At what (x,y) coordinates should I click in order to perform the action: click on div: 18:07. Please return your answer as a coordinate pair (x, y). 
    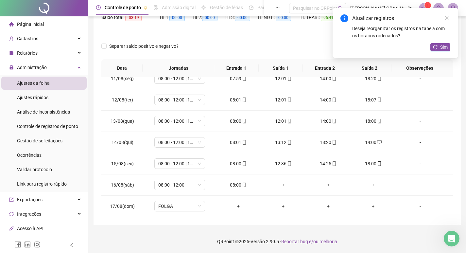
    Looking at the image, I should click on (374, 100).